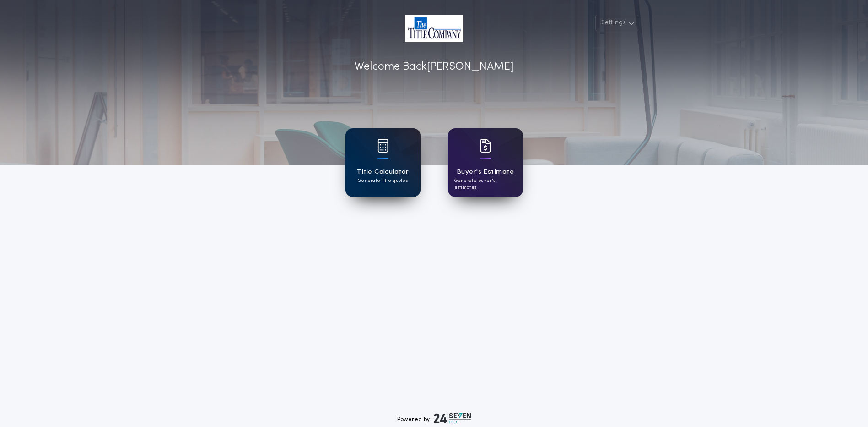 This screenshot has width=868, height=427. Describe the element at coordinates (382, 171) in the screenshot. I see `h1: Title Calculator` at that location.